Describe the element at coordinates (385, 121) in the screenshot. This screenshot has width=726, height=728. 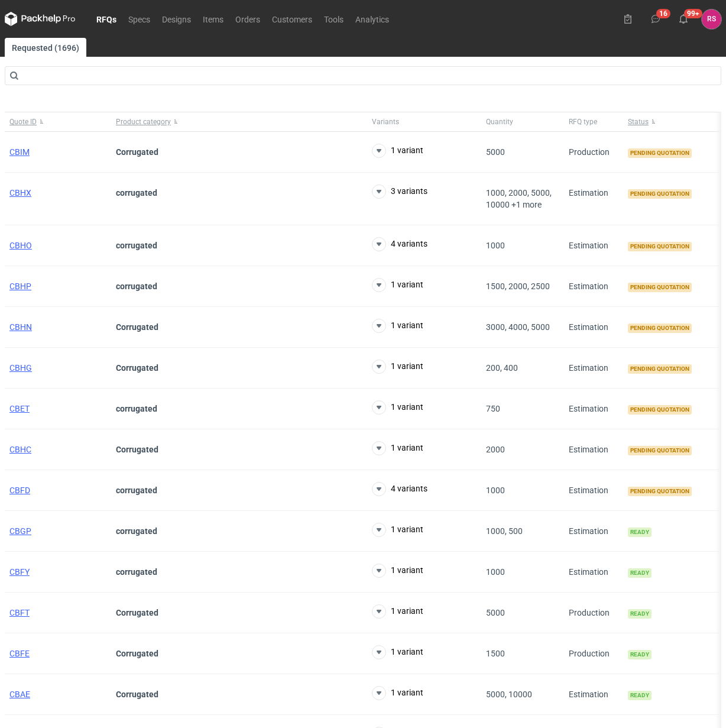
I see `span: Variants` at that location.